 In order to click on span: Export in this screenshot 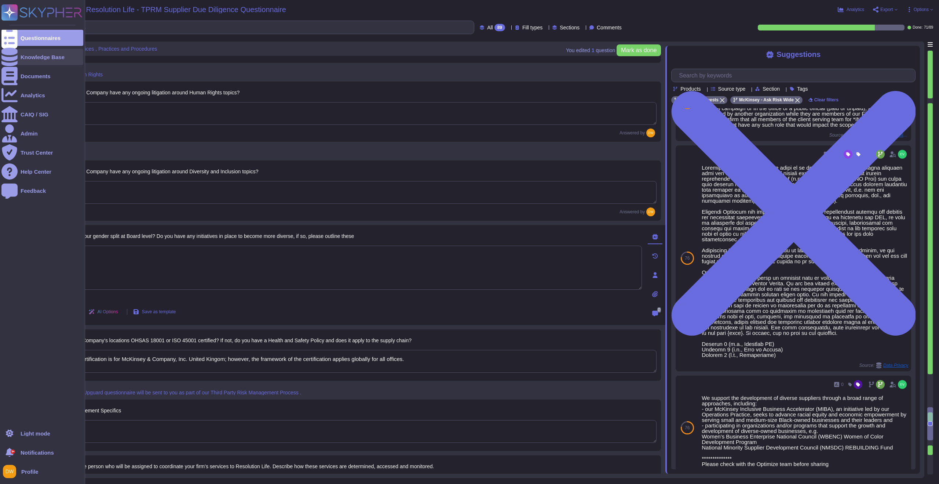, I will do `click(887, 10)`.